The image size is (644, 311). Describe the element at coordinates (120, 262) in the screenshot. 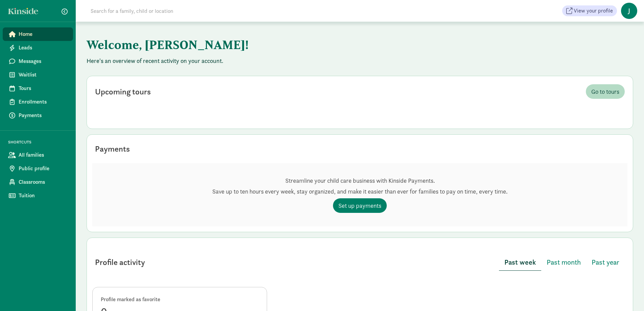

I see `div: Profile activity` at that location.